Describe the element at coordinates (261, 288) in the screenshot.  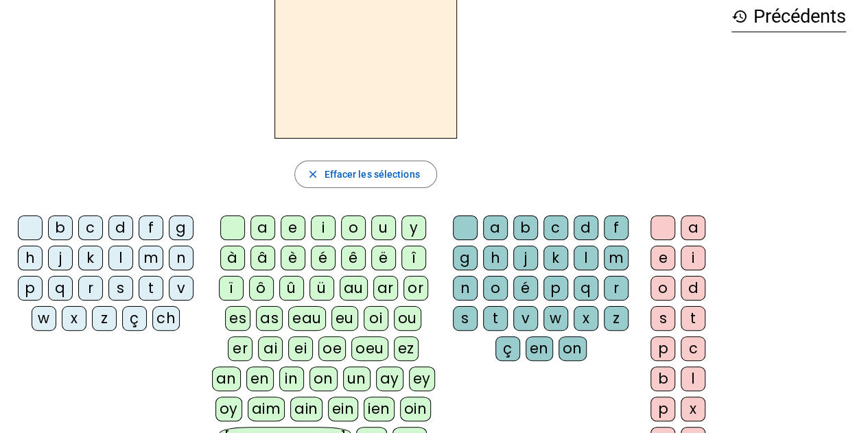
I see `div: ô` at that location.